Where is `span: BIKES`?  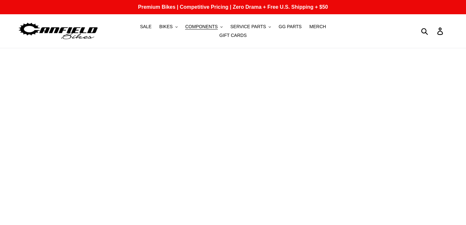 span: BIKES is located at coordinates (166, 27).